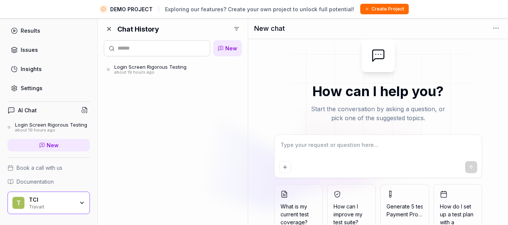 The image size is (508, 225). What do you see at coordinates (285, 167) in the screenshot?
I see `button: Add attachment` at bounding box center [285, 167].